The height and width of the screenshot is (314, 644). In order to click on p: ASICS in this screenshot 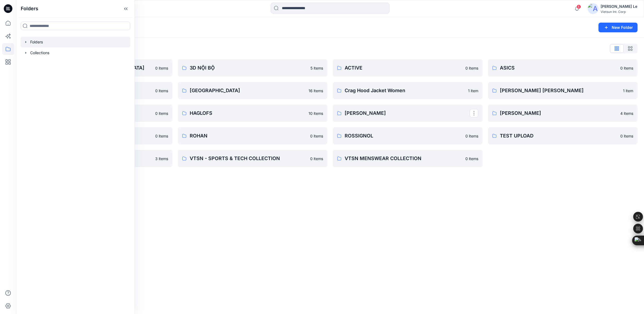, I will do `click(558, 68)`.